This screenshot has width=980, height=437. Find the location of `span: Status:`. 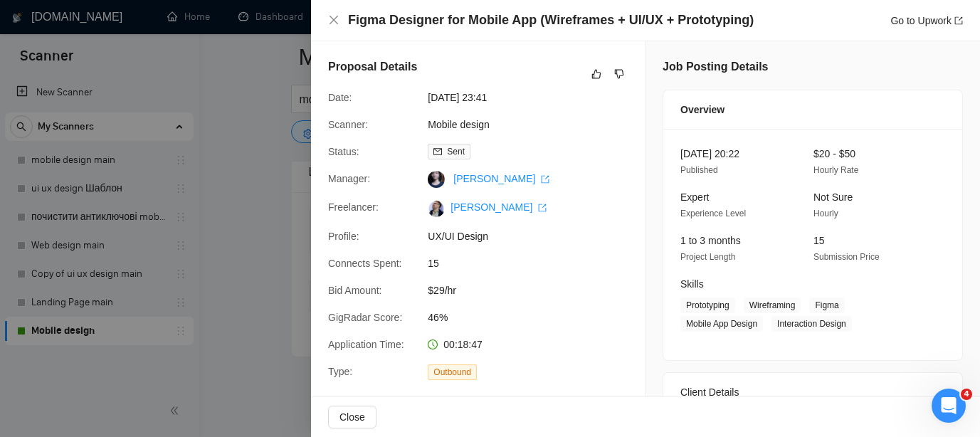

span: Status: is located at coordinates (344, 152).